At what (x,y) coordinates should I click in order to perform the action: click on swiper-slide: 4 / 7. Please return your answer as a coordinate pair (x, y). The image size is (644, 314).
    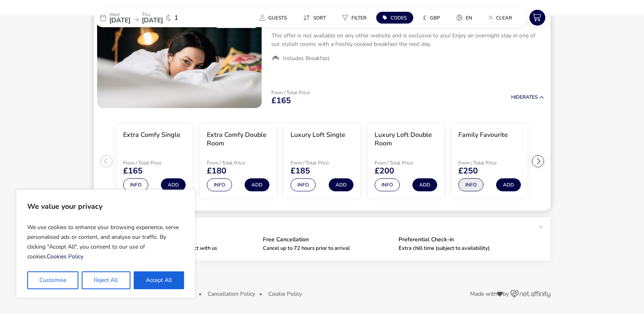
    Looking at the image, I should click on (406, 161).